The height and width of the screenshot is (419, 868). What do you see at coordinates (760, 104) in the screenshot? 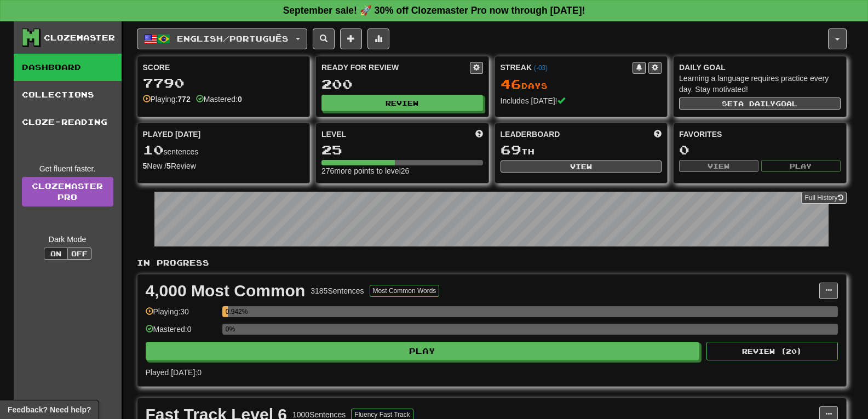
I see `button: Seta dailygoal` at bounding box center [760, 104].